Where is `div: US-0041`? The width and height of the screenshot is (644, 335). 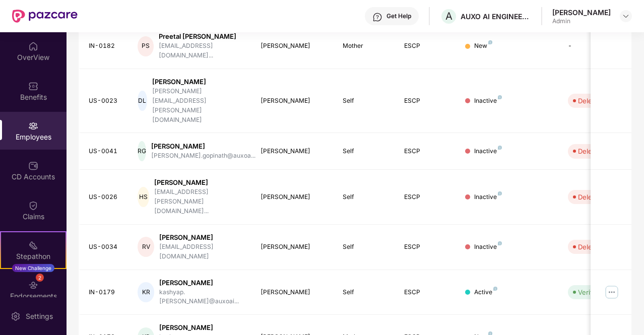
div: US-0041 is located at coordinates (105, 151).